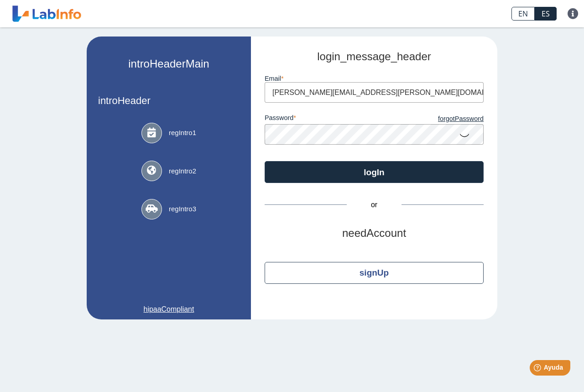 This screenshot has width=584, height=392. I want to click on a: ES, so click(546, 14).